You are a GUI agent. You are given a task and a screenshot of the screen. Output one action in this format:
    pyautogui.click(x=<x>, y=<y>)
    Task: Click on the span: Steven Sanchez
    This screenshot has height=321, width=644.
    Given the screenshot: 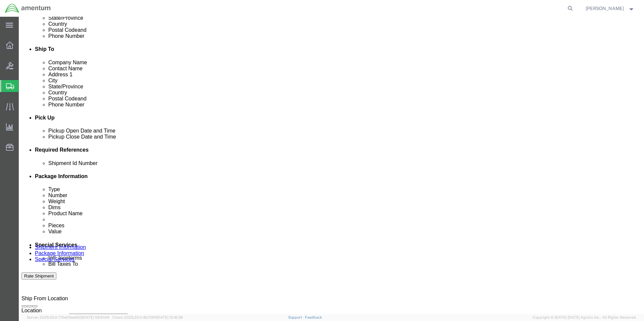 What is the action you would take?
    pyautogui.click(x=605, y=8)
    